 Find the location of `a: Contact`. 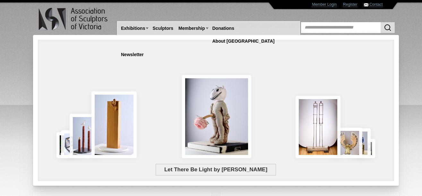

a: Contact is located at coordinates (375, 4).